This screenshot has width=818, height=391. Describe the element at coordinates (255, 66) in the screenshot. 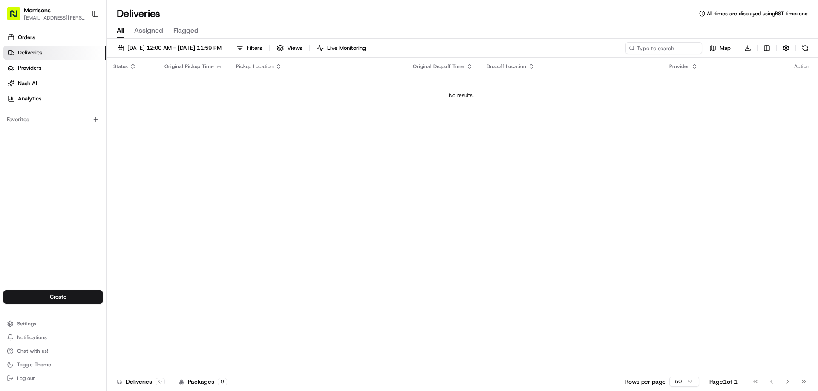

I see `span: Pickup Location` at that location.